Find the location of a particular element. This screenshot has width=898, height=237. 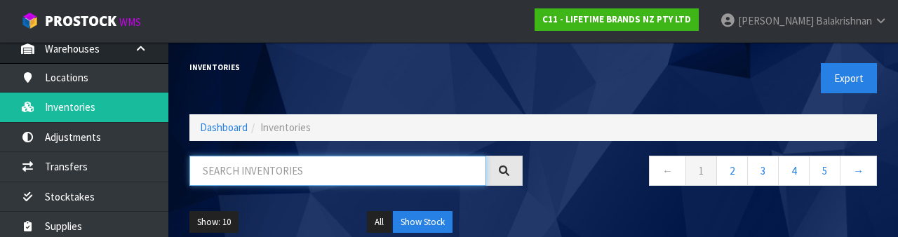

span: ProStock is located at coordinates (81, 21).